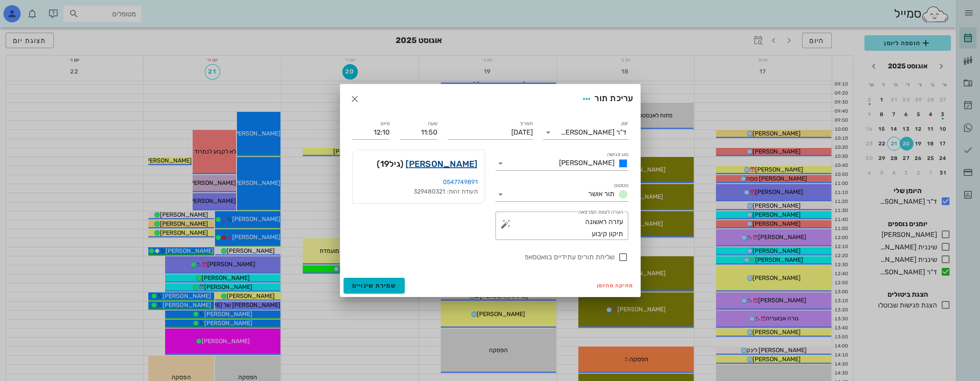 This screenshot has height=381, width=980. Describe the element at coordinates (374, 286) in the screenshot. I see `span: שמירת שינויים` at that location.